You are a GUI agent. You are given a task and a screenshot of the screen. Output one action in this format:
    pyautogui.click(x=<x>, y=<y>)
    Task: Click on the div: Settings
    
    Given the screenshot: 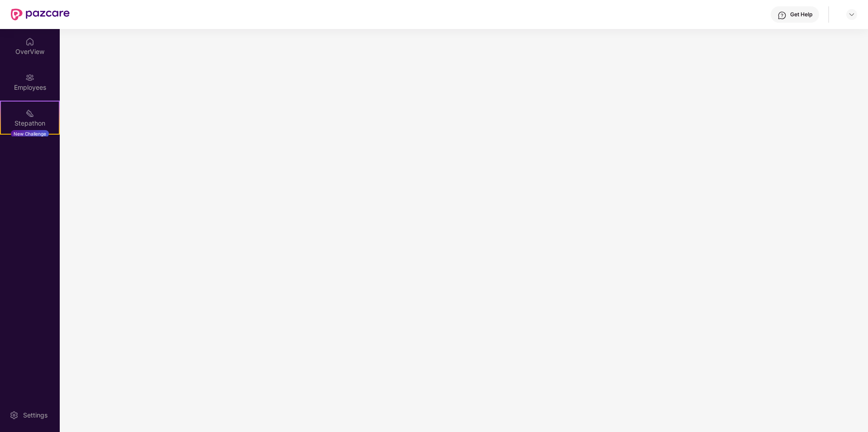 What is the action you would take?
    pyautogui.click(x=35, y=415)
    